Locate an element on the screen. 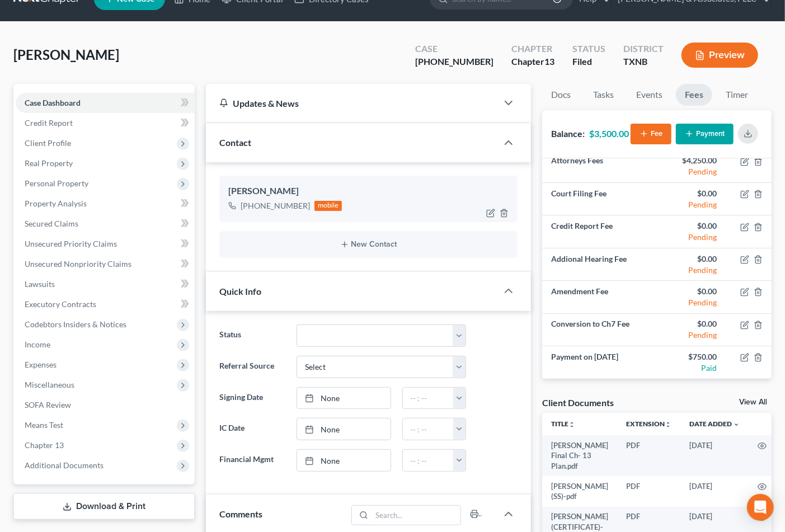 The image size is (785, 532). span: Income is located at coordinates (37, 344).